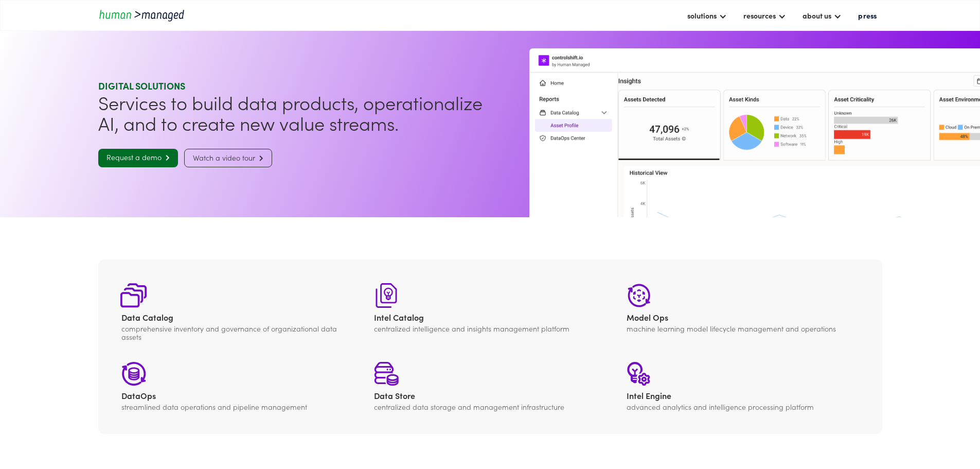  What do you see at coordinates (237, 407) in the screenshot?
I see `div: streamlined data operations and pipeline management` at bounding box center [237, 407].